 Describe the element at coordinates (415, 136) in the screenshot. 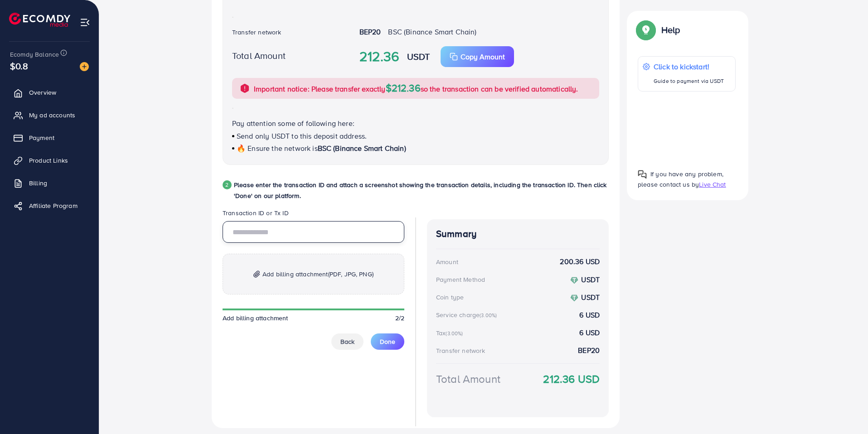

I see `p: Send only USDT to this deposit address.` at that location.